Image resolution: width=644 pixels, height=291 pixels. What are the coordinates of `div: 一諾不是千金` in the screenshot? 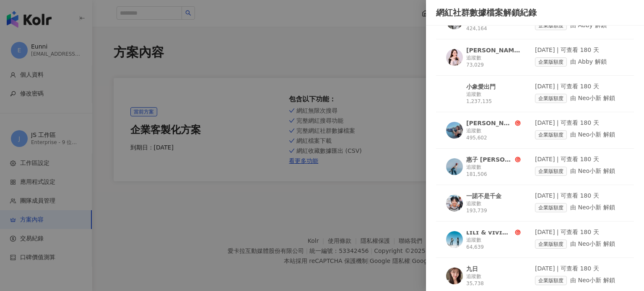 It's located at (484, 196).